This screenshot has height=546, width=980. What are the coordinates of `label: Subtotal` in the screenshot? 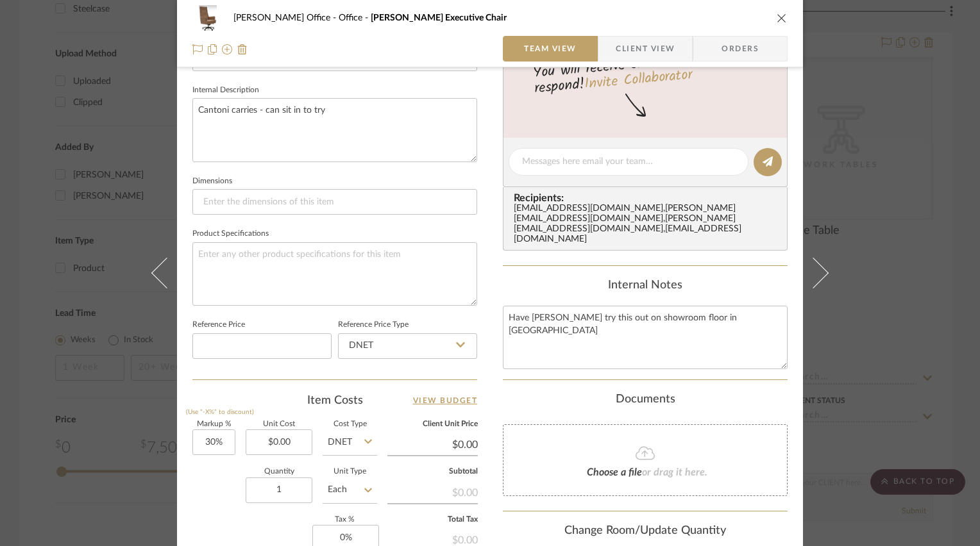 It's located at (433, 472).